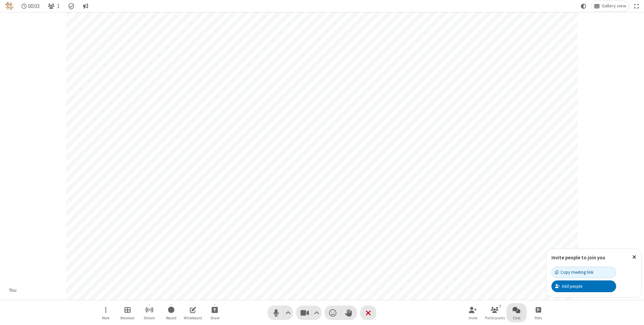  What do you see at coordinates (149, 318) in the screenshot?
I see `span: Stream` at bounding box center [149, 318].